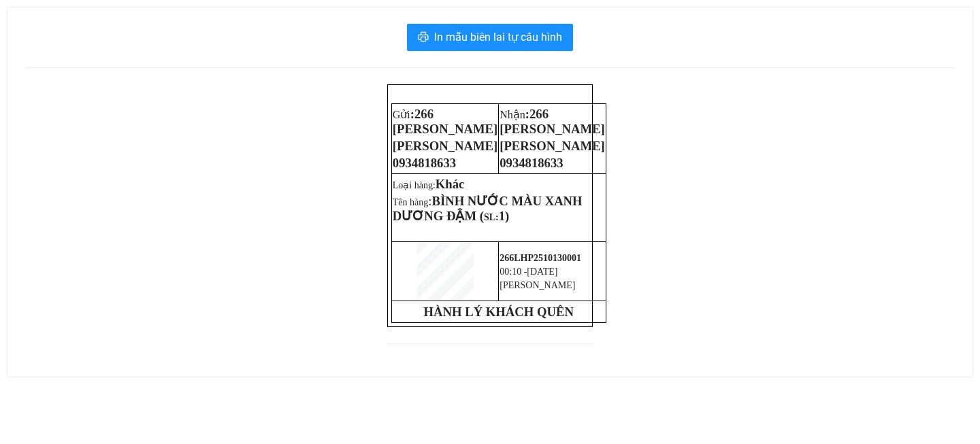  What do you see at coordinates (540, 258) in the screenshot?
I see `span: 266LHP2510130001` at bounding box center [540, 258].